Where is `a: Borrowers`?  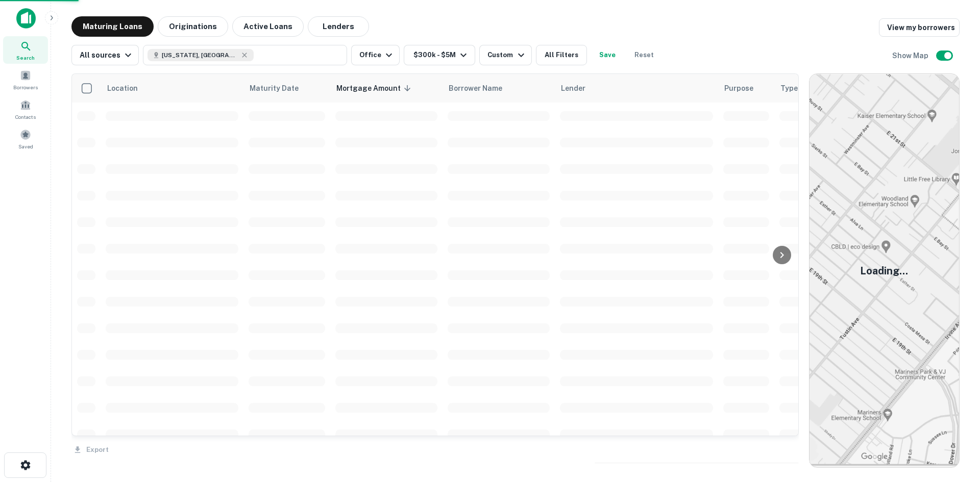 a: Borrowers is located at coordinates (25, 80).